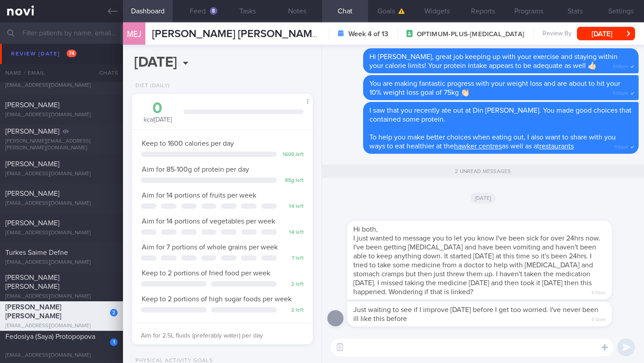 The width and height of the screenshot is (644, 363). I want to click on div: 8, so click(213, 10).